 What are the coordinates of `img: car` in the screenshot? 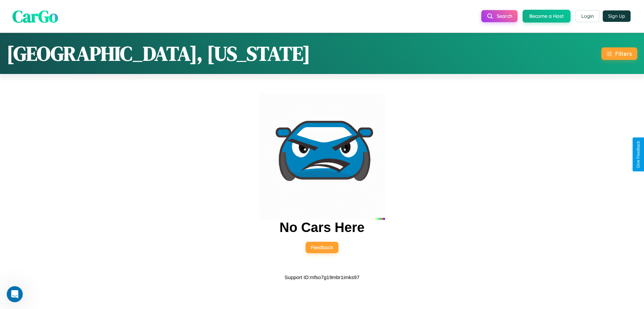 It's located at (322, 157).